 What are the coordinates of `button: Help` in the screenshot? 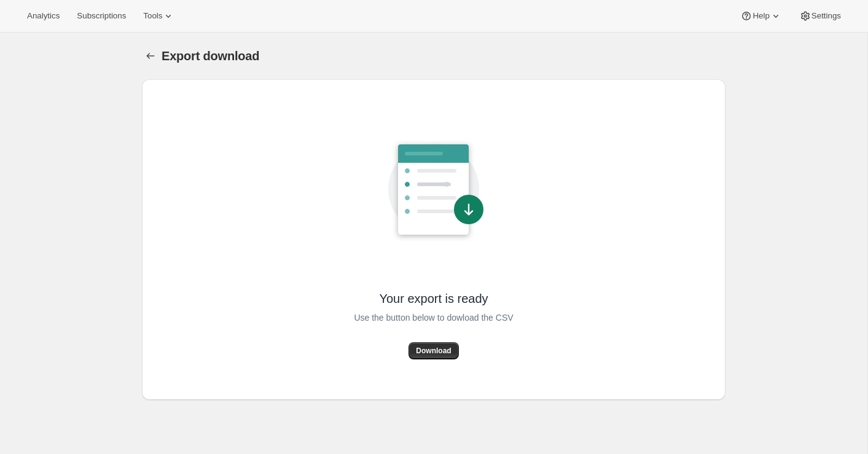 It's located at (760, 16).